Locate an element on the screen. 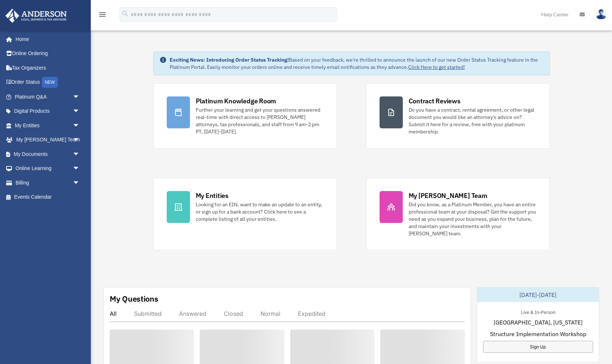  div: Live & In-Person is located at coordinates (538, 312).